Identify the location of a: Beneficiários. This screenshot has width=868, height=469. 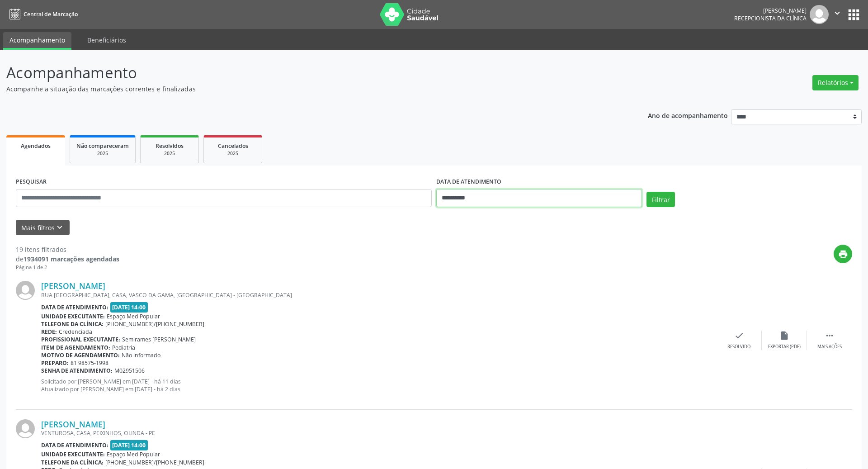
(106, 40).